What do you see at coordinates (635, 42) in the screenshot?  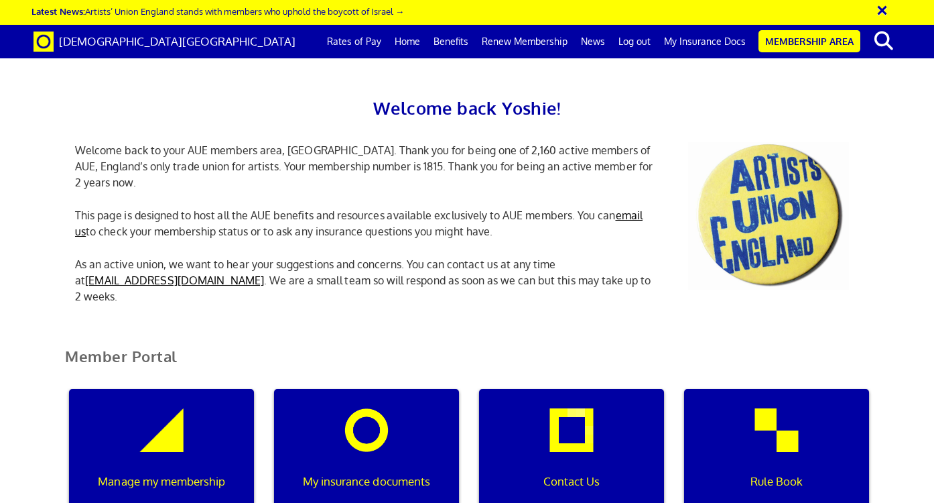 I see `a: Log out` at bounding box center [635, 42].